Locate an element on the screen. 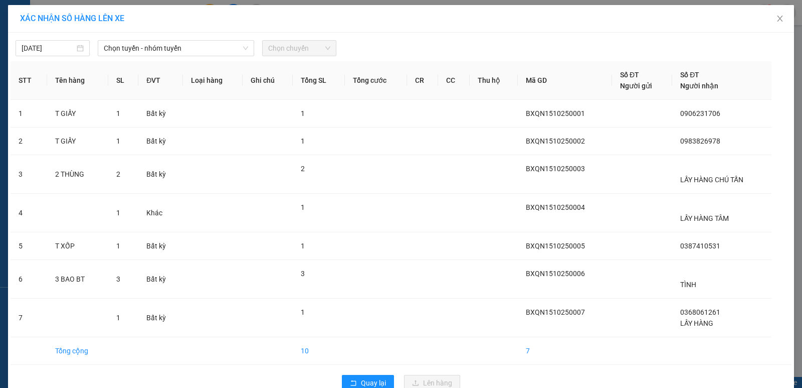 Image resolution: width=802 pixels, height=388 pixels. th: Mã GD is located at coordinates (565, 80).